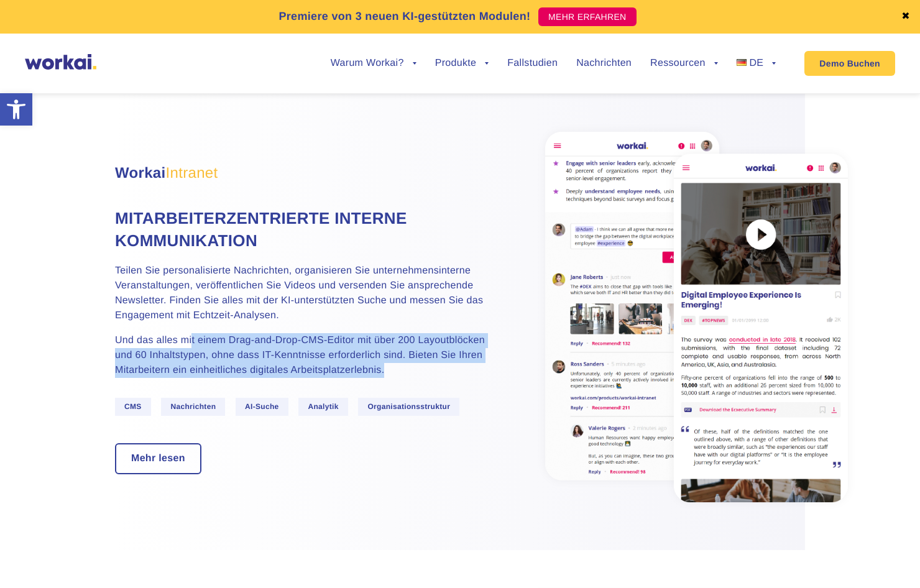 This screenshot has width=920, height=588. Describe the element at coordinates (133, 406) in the screenshot. I see `span: CMS` at that location.